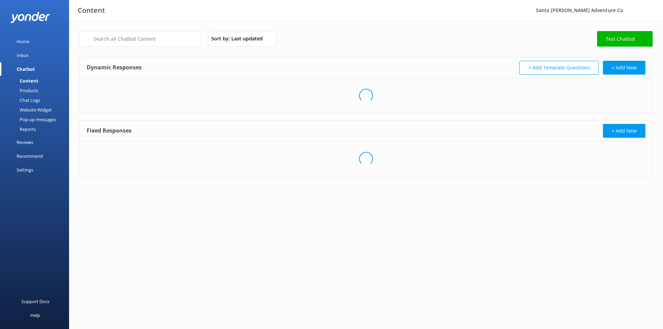 The image size is (663, 329). Describe the element at coordinates (559, 68) in the screenshot. I see `button: + Add Template Questions` at that location.